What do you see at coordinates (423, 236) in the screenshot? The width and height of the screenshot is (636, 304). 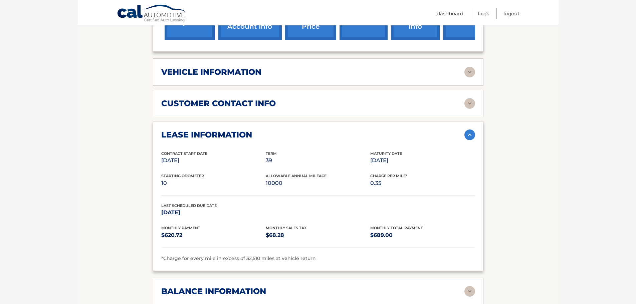 I see `p: $689.00` at bounding box center [423, 236].